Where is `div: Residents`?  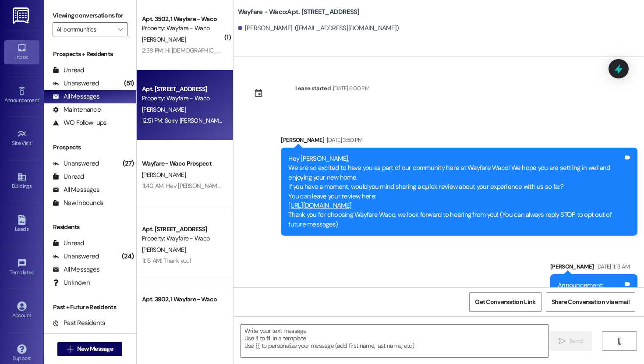
div: Residents is located at coordinates (90, 227).